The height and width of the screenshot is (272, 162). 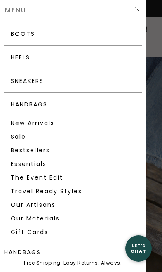 I want to click on a: New Arrivals, so click(x=73, y=123).